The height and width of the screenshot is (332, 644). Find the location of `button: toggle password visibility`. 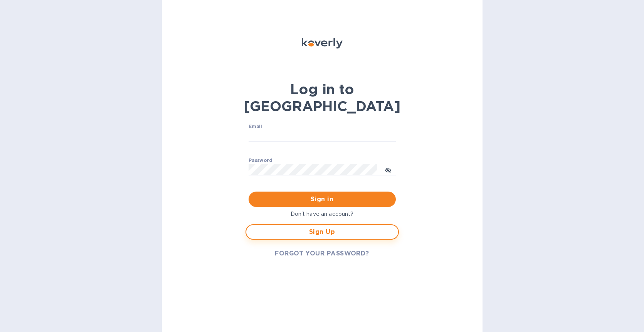

button: toggle password visibility is located at coordinates (388, 170).